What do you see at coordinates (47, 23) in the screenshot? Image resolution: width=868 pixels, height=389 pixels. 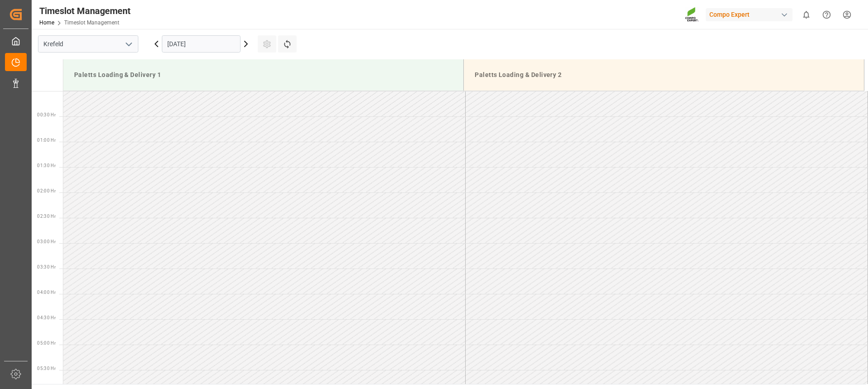 I see `a: Home` at bounding box center [47, 23].